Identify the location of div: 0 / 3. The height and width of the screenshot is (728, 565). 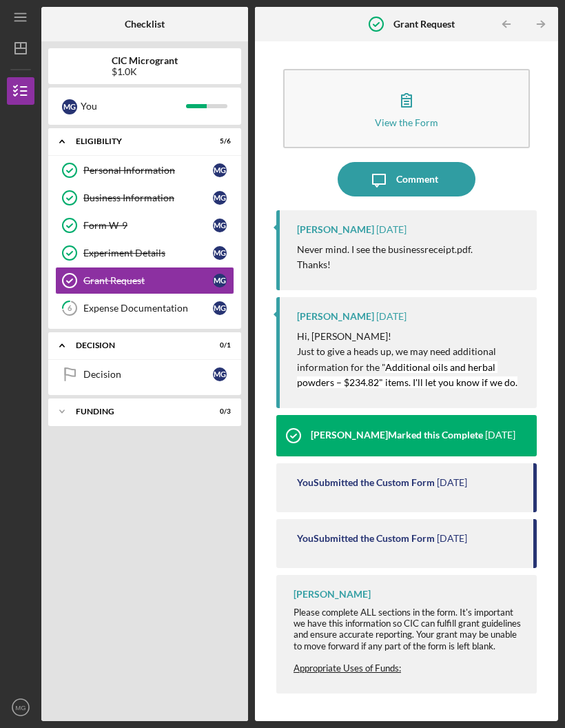
(219, 411).